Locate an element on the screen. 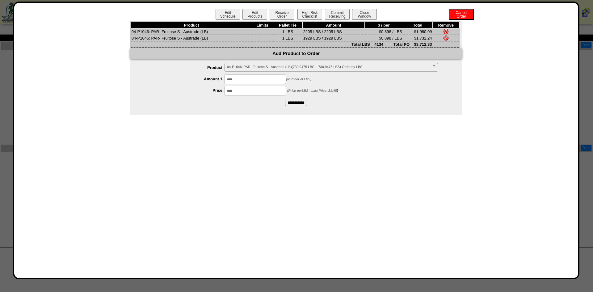 Image resolution: width=593 pixels, height=292 pixels. th: Pallet Tie is located at coordinates (287, 25).